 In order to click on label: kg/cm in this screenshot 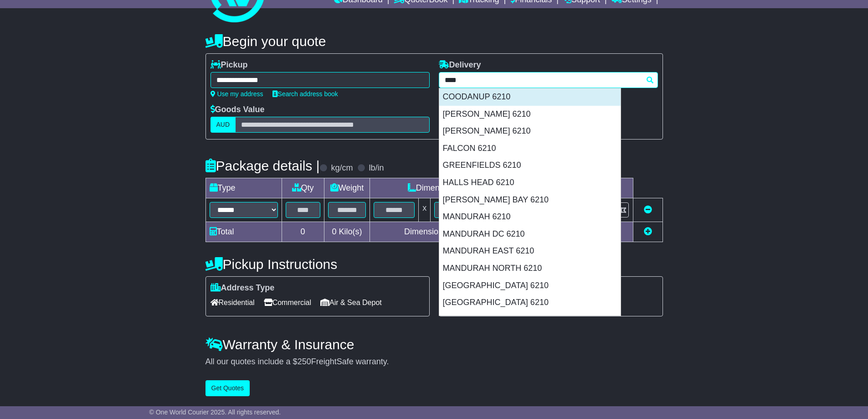, I will do `click(341, 168)`.